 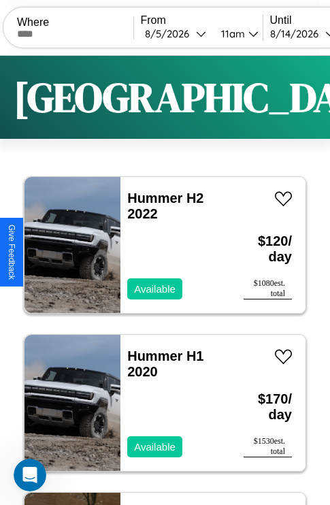 I want to click on label: From, so click(x=201, y=20).